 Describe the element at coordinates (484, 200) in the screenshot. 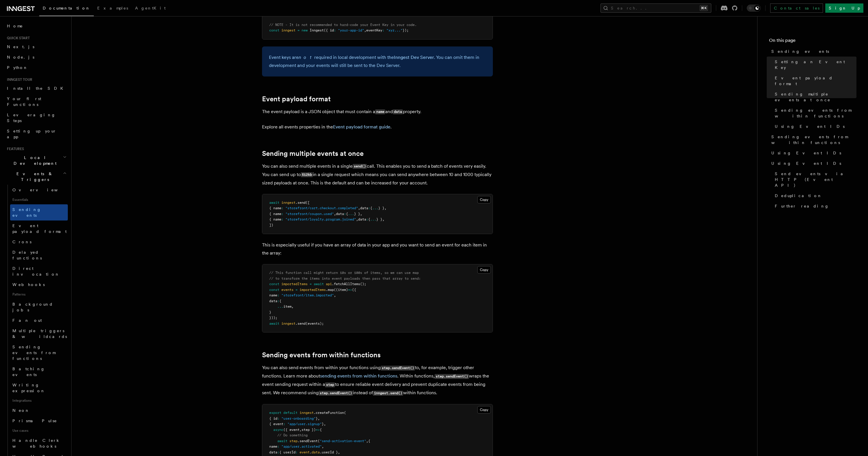

I see `button: Copy` at that location.